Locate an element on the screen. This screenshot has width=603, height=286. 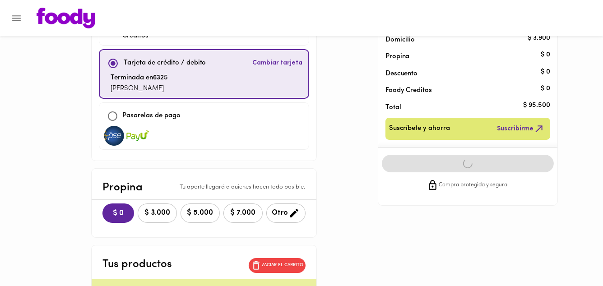
span: $ 5.000 is located at coordinates (200, 213).